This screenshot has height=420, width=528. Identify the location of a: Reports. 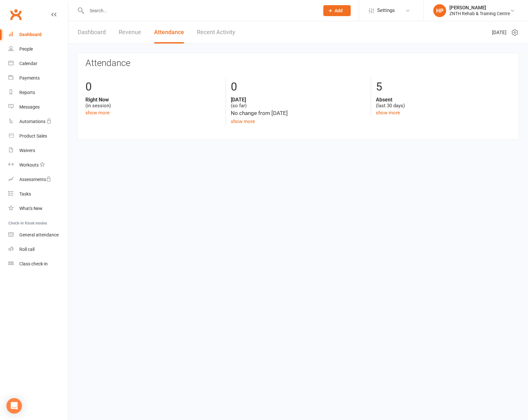
(38, 93).